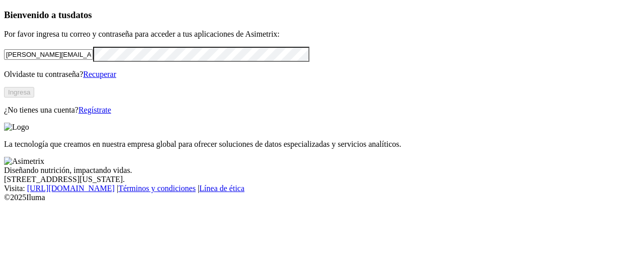 The image size is (644, 277). What do you see at coordinates (322, 74) in the screenshot?
I see `p: Olvidaste tu contraseña?` at bounding box center [322, 74].